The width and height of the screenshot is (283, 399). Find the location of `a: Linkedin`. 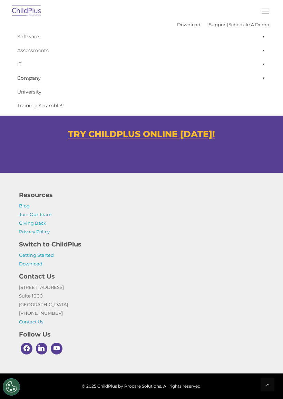

a: Linkedin is located at coordinates (42, 348).